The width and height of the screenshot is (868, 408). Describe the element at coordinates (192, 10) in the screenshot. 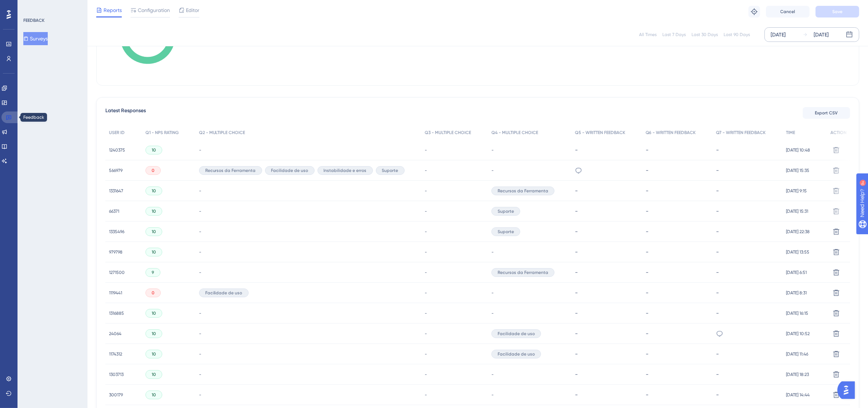

I see `span: Editor` at that location.